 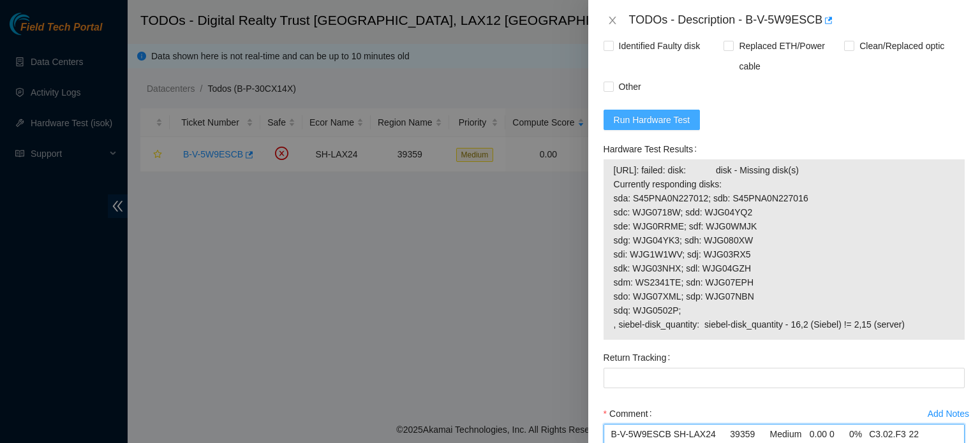 What do you see at coordinates (653, 149) in the screenshot?
I see `label: Hardware Test Results` at bounding box center [653, 149].